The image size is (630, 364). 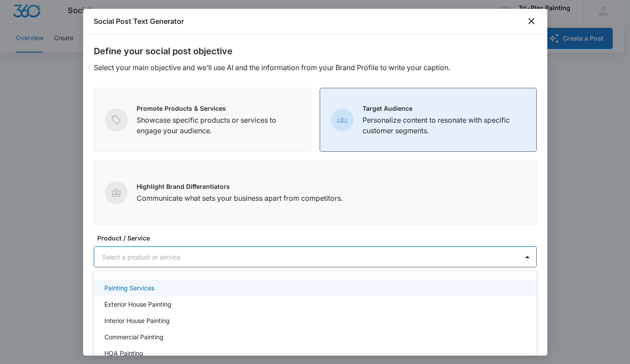 What do you see at coordinates (134, 337) in the screenshot?
I see `p: Commercial Painting` at bounding box center [134, 337].